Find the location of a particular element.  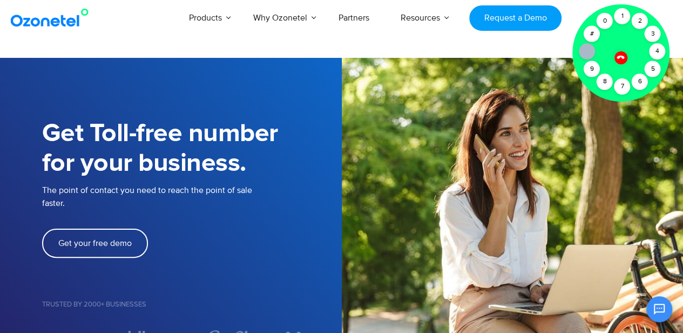

button: Open chat is located at coordinates (660, 309).